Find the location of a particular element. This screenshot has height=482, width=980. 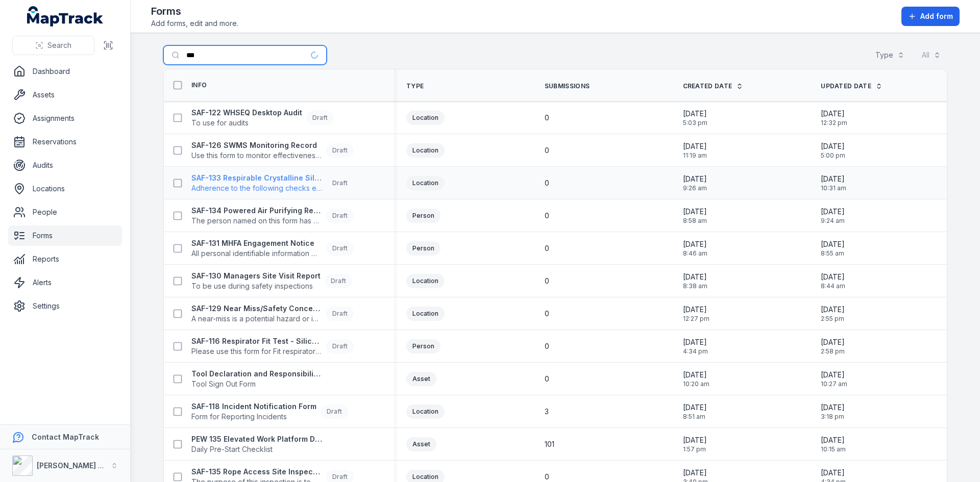

a: SAF-122 WHSEQ Desktop AuditTo use for auditsDraft is located at coordinates (262, 117).